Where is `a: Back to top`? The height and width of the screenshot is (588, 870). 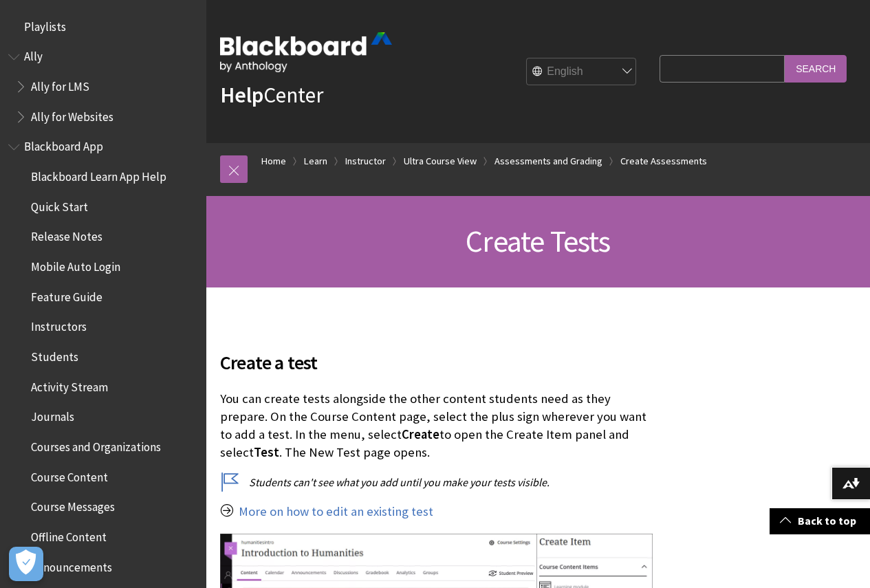 a: Back to top is located at coordinates (820, 520).